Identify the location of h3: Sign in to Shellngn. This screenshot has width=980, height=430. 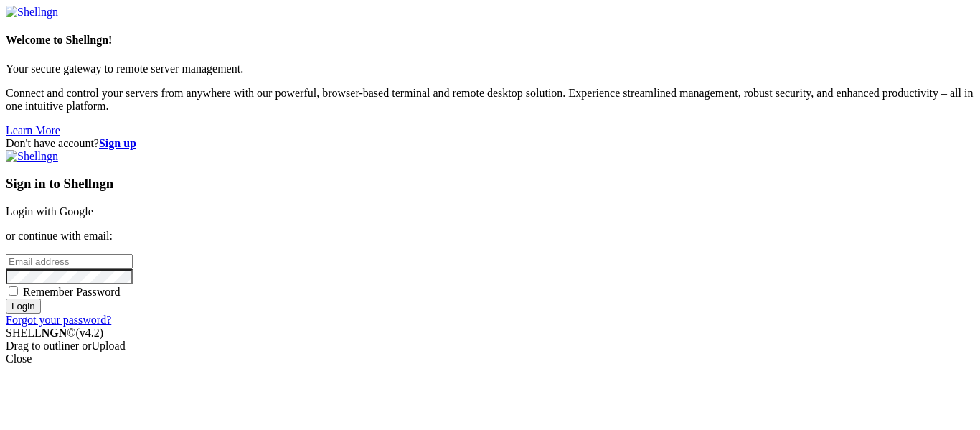
(490, 184).